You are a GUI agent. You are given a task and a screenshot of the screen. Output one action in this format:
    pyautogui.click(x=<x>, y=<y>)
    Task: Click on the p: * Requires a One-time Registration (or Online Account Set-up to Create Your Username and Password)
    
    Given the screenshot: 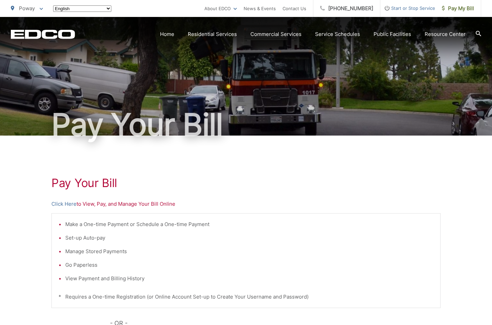 What is the action you would take?
    pyautogui.click(x=246, y=296)
    